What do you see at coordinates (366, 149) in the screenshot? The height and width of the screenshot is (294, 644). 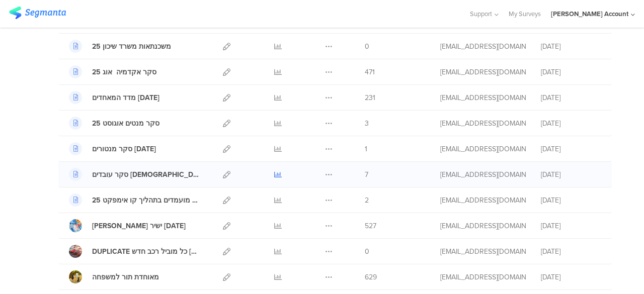 I see `span: 1` at bounding box center [366, 149].